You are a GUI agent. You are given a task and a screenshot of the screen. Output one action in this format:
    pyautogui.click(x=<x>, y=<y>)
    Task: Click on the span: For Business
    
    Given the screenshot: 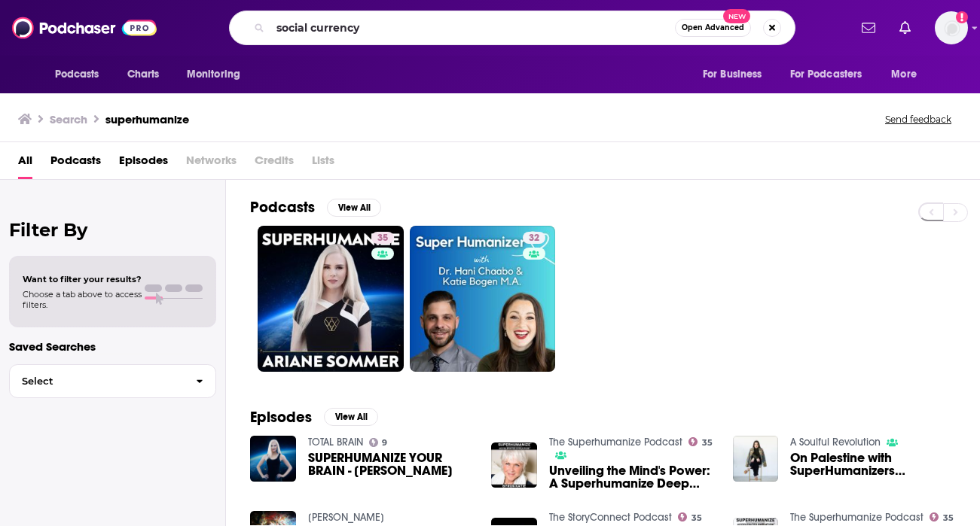 What is the action you would take?
    pyautogui.click(x=732, y=74)
    